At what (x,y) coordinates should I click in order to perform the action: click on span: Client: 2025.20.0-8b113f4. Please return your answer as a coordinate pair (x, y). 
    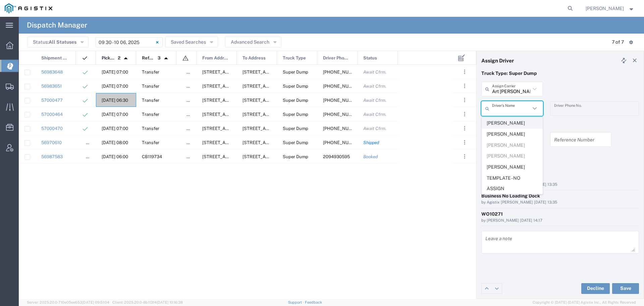
    Looking at the image, I should click on (148, 302).